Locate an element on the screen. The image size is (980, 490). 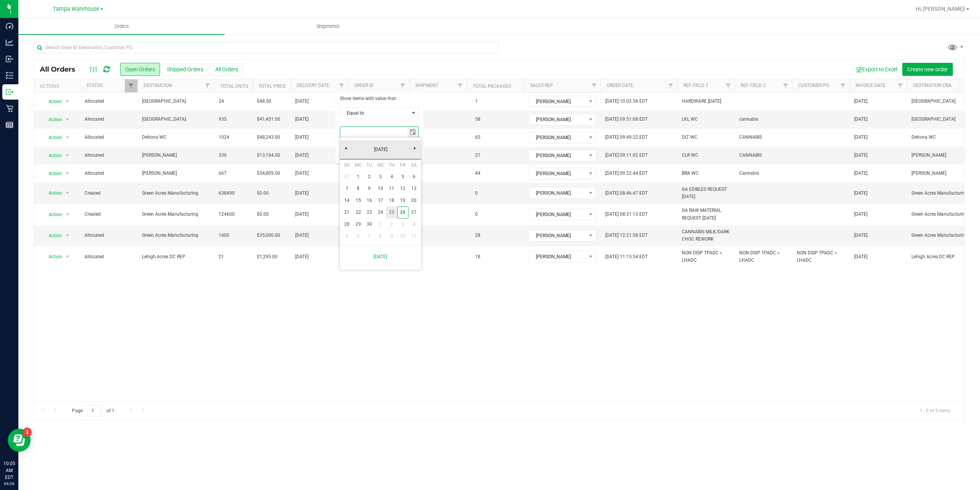
a: Shipments is located at coordinates (328, 26).